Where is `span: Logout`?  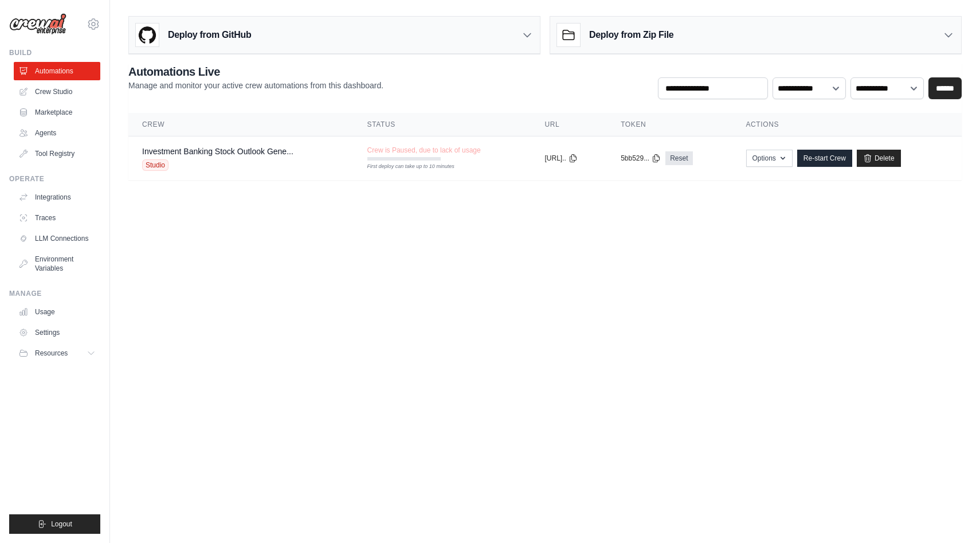
span: Logout is located at coordinates (62, 524).